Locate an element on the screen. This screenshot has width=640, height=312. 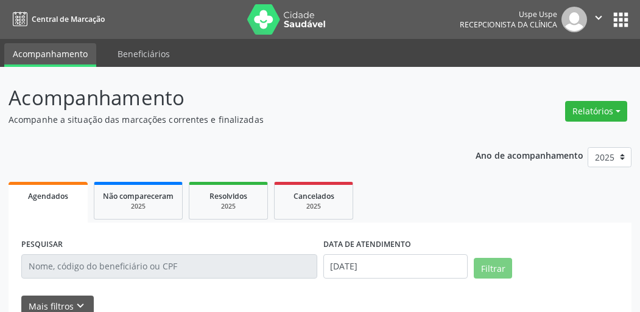
input: Nome, código do beneficiário ou CPF is located at coordinates (169, 267).